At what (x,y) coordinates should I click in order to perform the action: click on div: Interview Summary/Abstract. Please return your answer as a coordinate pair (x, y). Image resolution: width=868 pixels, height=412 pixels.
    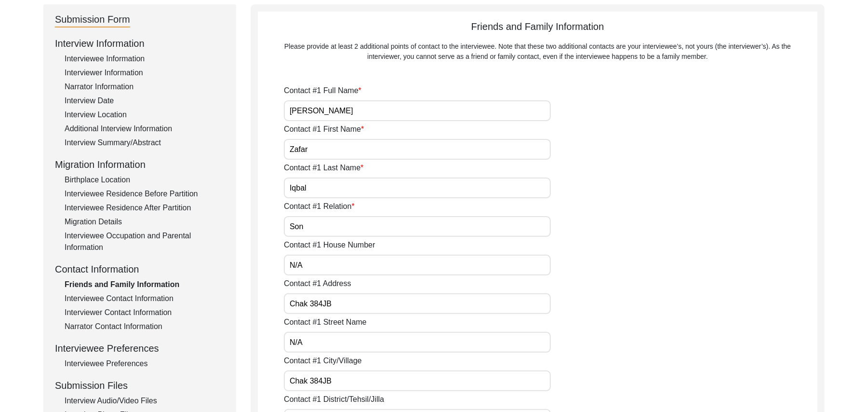
    Looking at the image, I should click on (145, 143).